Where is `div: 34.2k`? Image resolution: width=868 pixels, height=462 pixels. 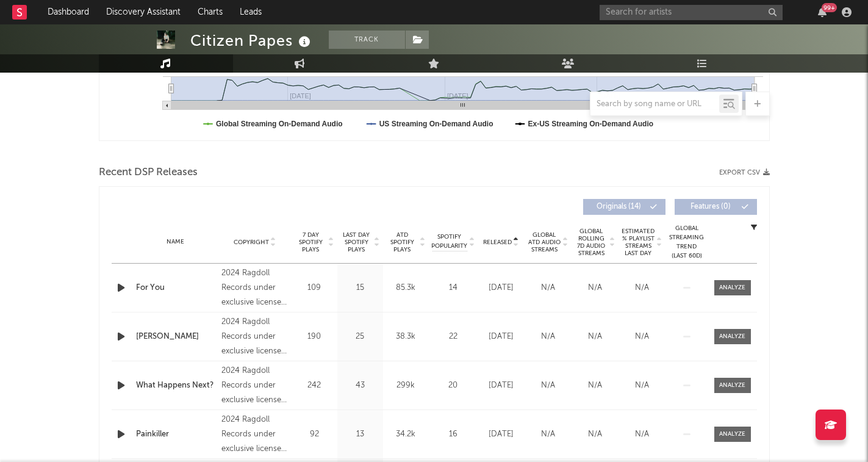 div: 34.2k is located at coordinates (406, 434).